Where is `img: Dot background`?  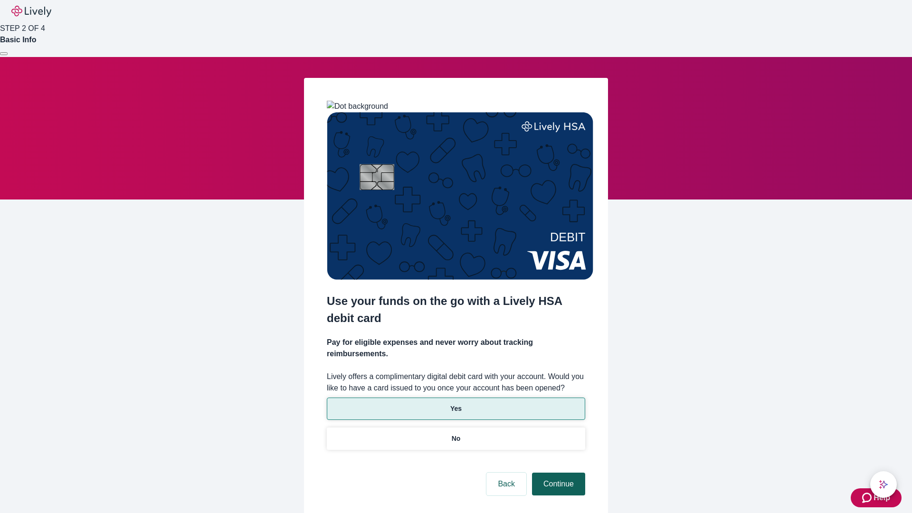
img: Dot background is located at coordinates (357, 106).